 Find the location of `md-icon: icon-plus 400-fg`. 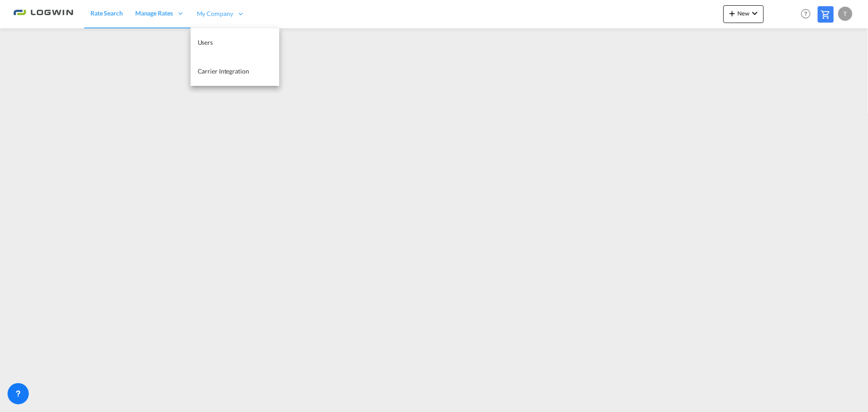

md-icon: icon-plus 400-fg is located at coordinates (732, 13).